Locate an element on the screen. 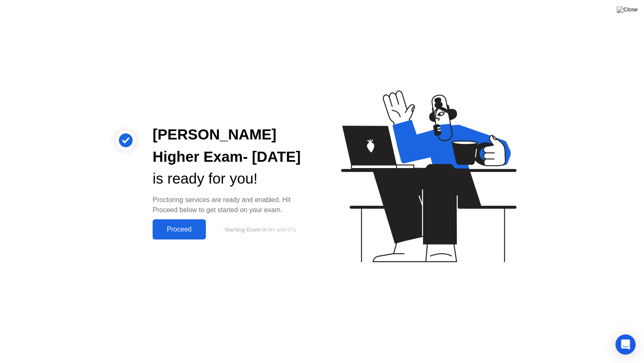 The height and width of the screenshot is (363, 644). img: Close is located at coordinates (627, 10).